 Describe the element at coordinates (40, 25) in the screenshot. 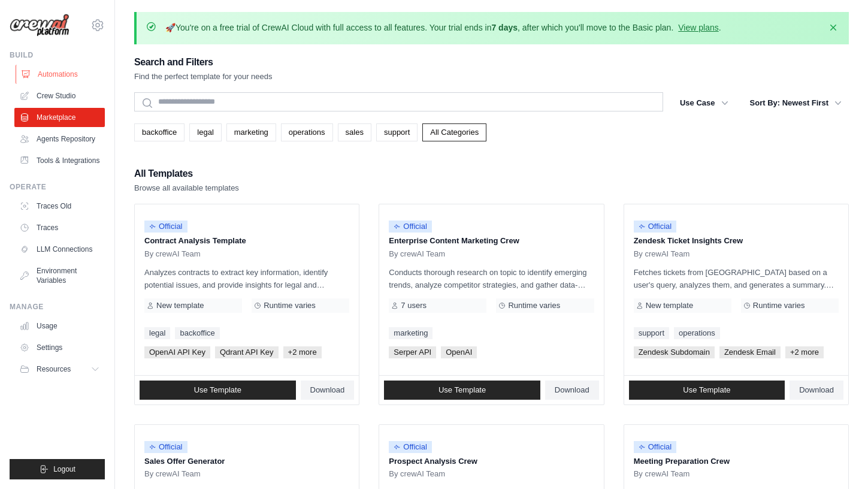

I see `img: Logo` at that location.